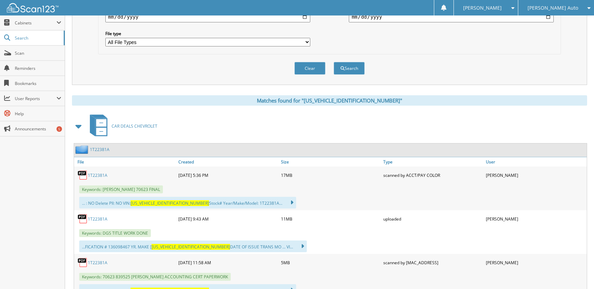 The image size is (594, 289). What do you see at coordinates (330, 175) in the screenshot?
I see `div: 17MB` at bounding box center [330, 175].